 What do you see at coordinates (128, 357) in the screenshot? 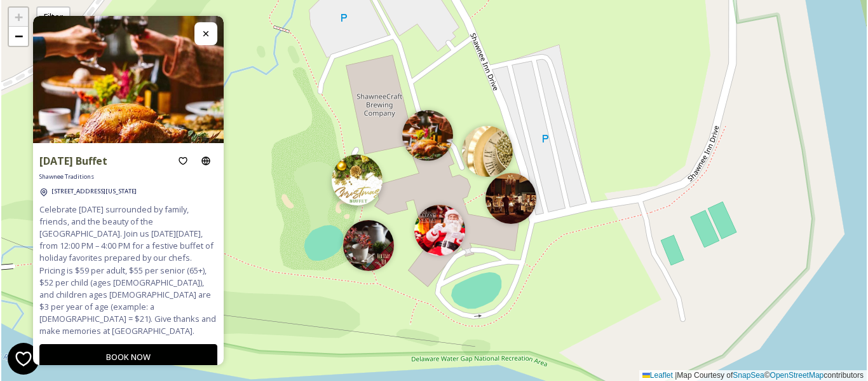
I see `button: BOOK NOW` at bounding box center [128, 357].